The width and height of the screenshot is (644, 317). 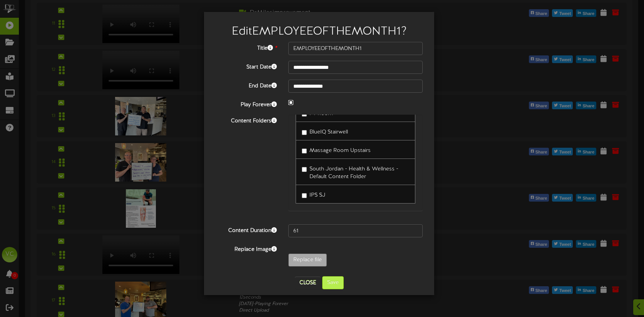 What do you see at coordinates (246, 229) in the screenshot?
I see `label: Content Duration` at bounding box center [246, 229].